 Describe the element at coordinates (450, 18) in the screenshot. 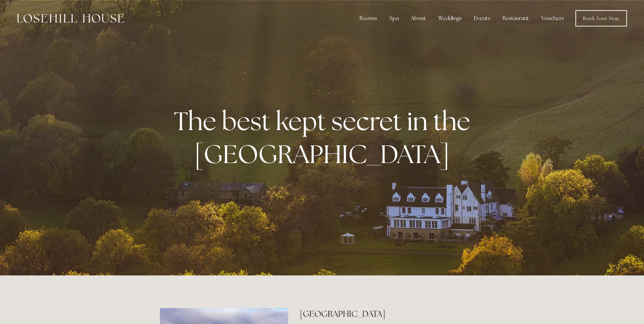

I see `div: Weddings` at that location.